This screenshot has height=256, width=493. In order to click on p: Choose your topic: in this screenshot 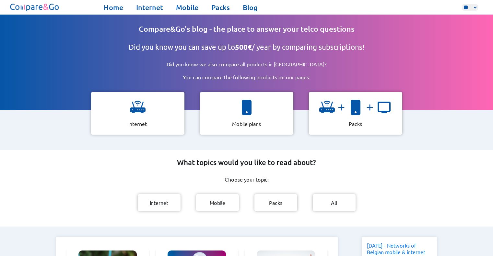, I will do `click(246, 179)`.